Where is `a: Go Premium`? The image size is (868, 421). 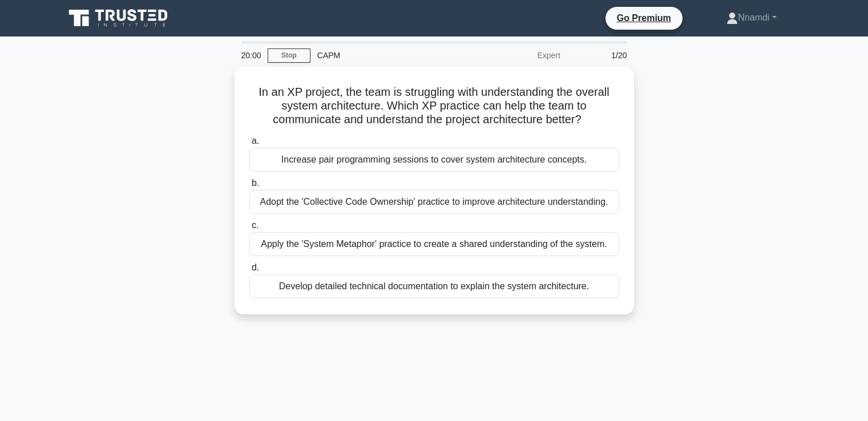 a: Go Premium is located at coordinates (644, 17).